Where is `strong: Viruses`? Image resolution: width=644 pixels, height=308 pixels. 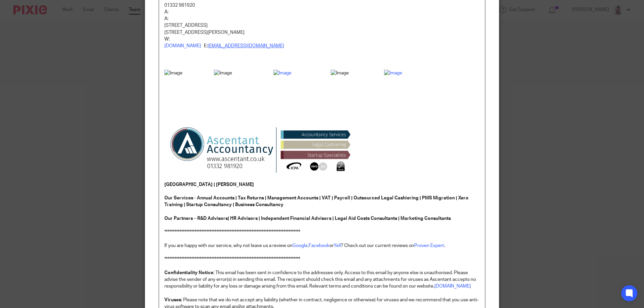
strong: Viruses is located at coordinates (173, 300).